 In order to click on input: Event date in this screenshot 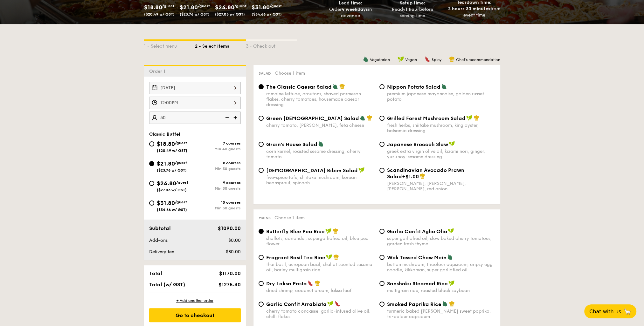, I will do `click(195, 88)`.